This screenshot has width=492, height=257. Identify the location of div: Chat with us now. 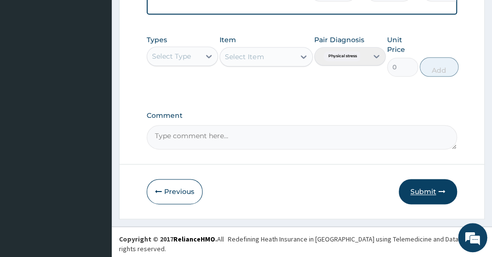
(107, 61).